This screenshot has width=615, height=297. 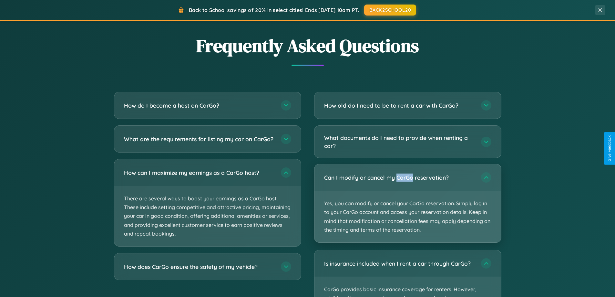 What do you see at coordinates (308, 46) in the screenshot?
I see `h2: Frequently Asked Questions` at bounding box center [308, 46].